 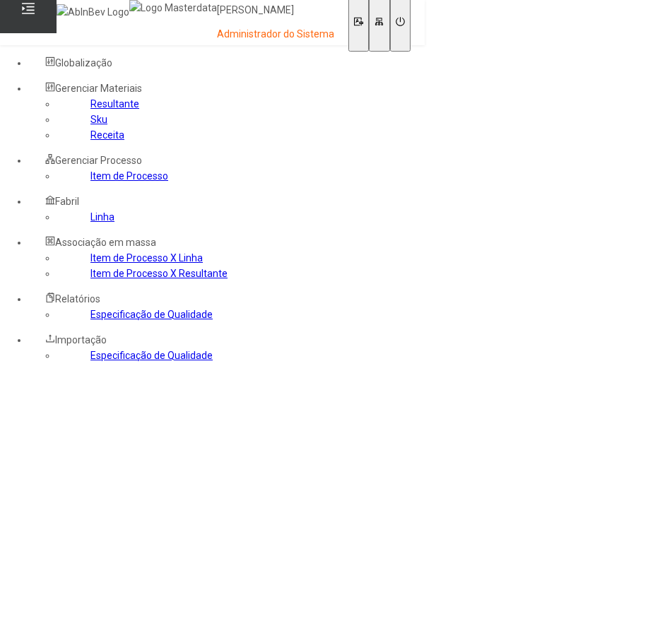 I want to click on span: Associação em massa, so click(x=105, y=242).